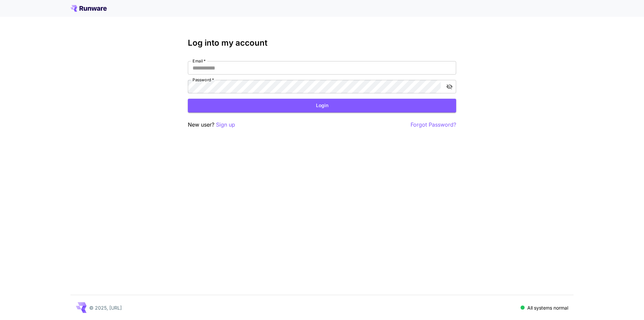 This screenshot has height=320, width=644. What do you see at coordinates (225, 124) in the screenshot?
I see `p: Sign up` at bounding box center [225, 124].